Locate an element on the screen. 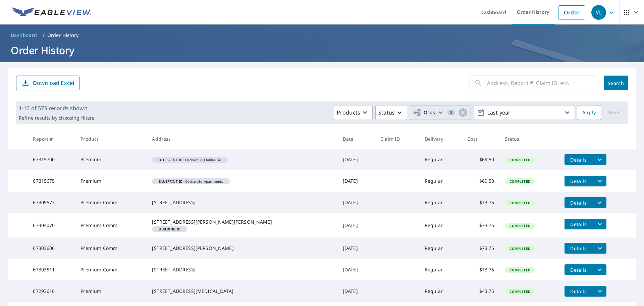 This screenshot has width=644, height=306. td: 67315675 is located at coordinates (51, 181).